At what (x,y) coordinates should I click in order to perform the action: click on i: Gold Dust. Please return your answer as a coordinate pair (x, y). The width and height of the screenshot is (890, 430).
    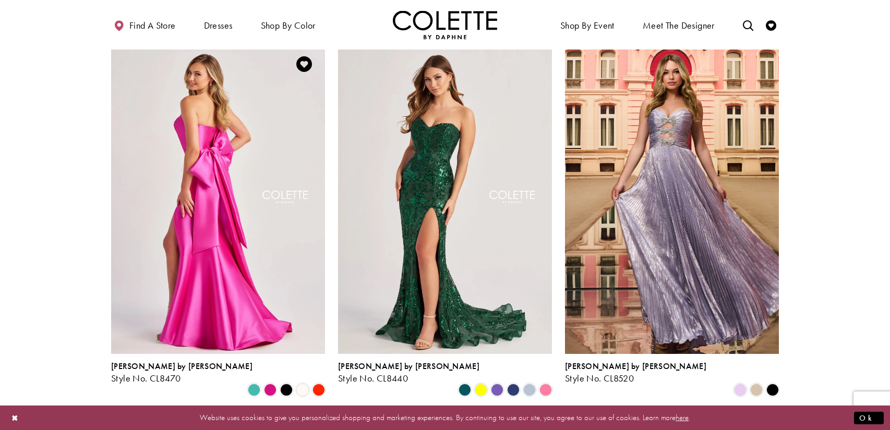
    Looking at the image, I should click on (756, 390).